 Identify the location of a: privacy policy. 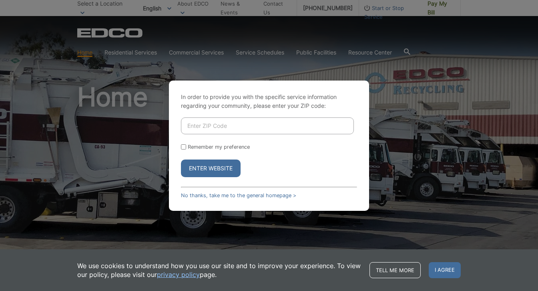
(178, 274).